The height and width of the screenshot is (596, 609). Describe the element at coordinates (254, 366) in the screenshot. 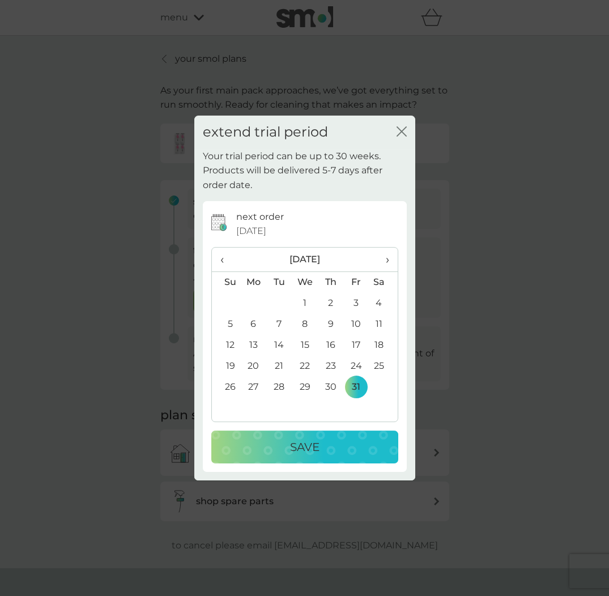

I see `td: 20` at that location.